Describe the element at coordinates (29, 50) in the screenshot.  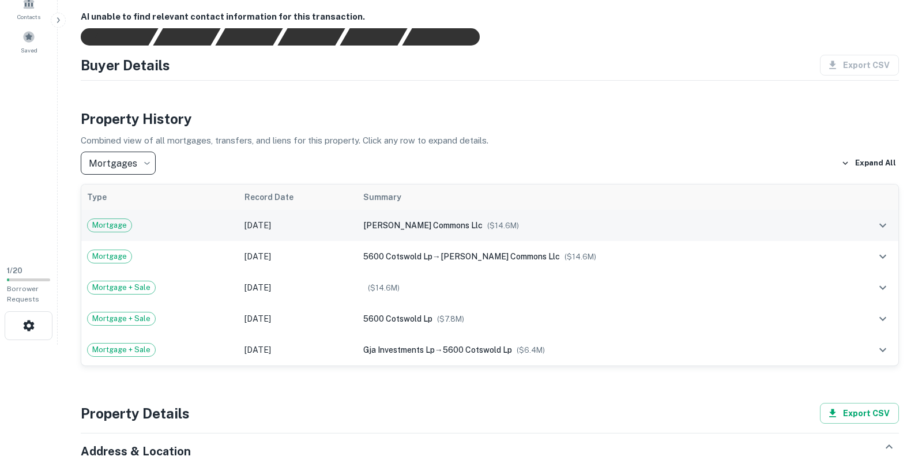
I see `span: Saved` at that location.